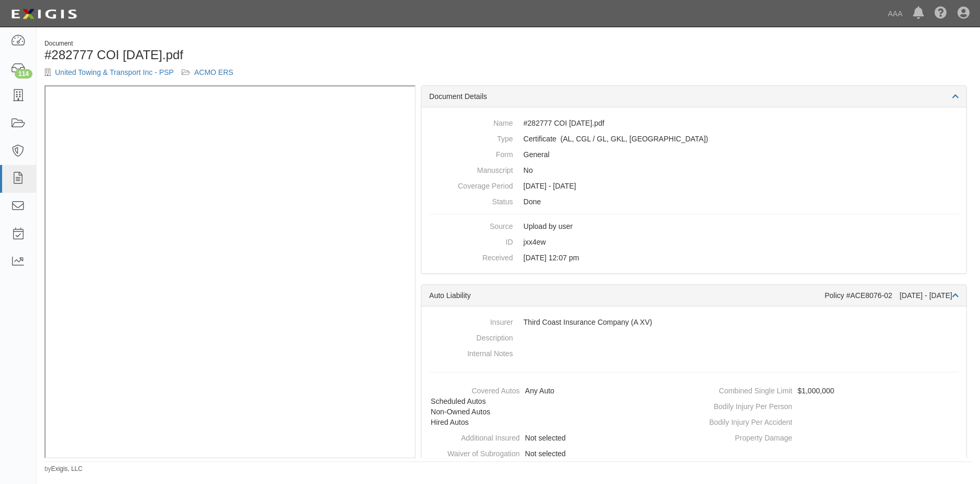 Image resolution: width=980 pixels, height=484 pixels. I want to click on dd: Done, so click(694, 202).